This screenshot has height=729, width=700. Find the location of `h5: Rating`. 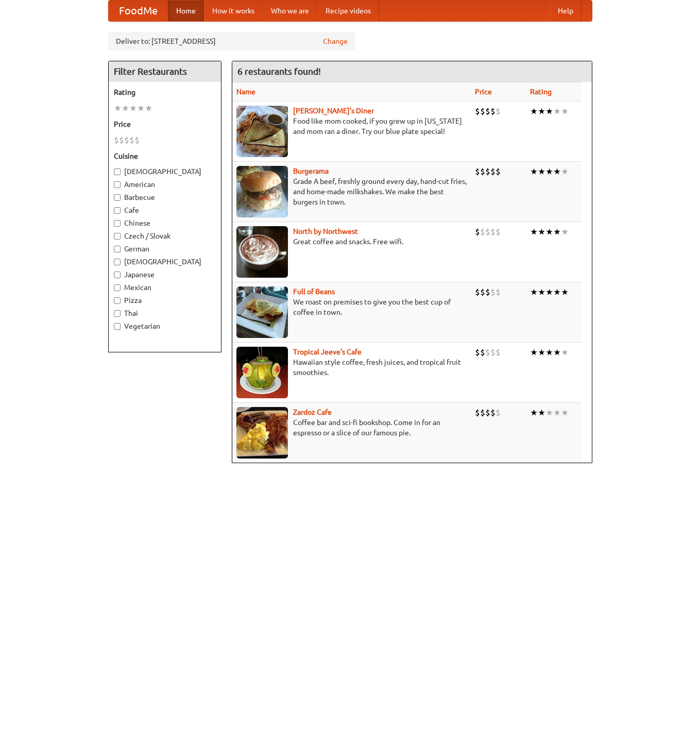

h5: Rating is located at coordinates (165, 92).